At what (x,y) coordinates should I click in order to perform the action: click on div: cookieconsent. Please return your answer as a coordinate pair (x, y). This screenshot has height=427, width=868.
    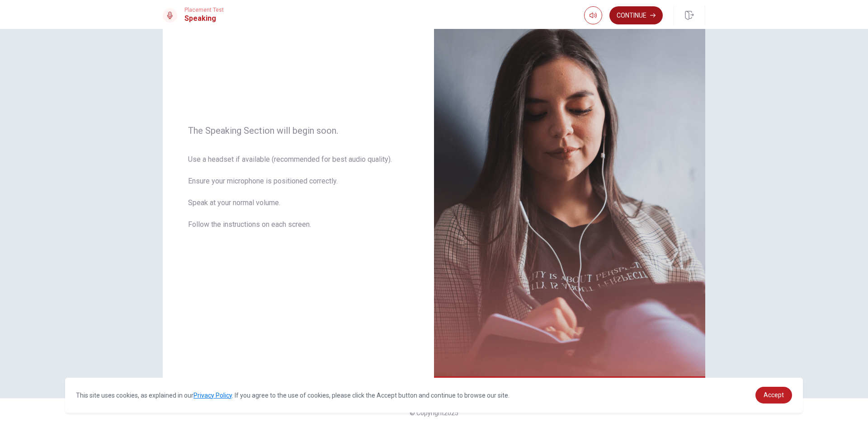
    Looking at the image, I should click on (434, 395).